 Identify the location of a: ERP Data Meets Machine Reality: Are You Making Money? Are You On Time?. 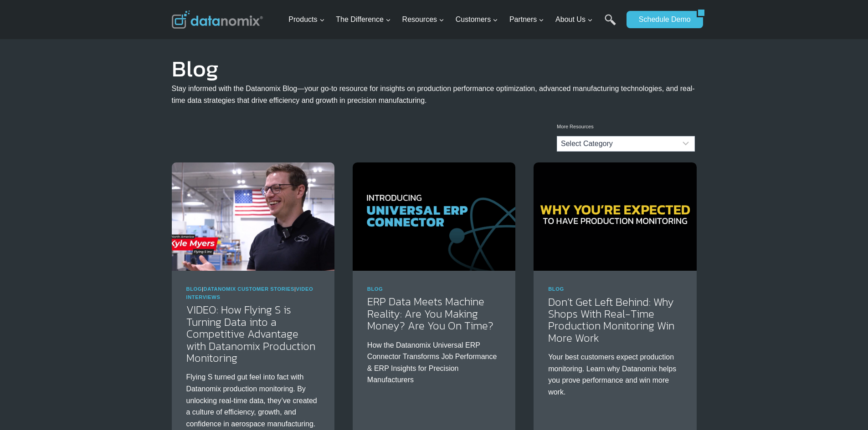
(430, 314).